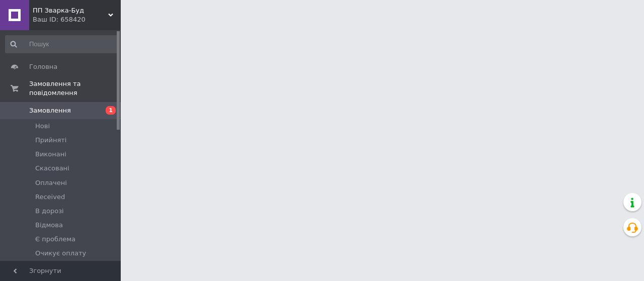  Describe the element at coordinates (49, 211) in the screenshot. I see `span: В дорозі` at that location.